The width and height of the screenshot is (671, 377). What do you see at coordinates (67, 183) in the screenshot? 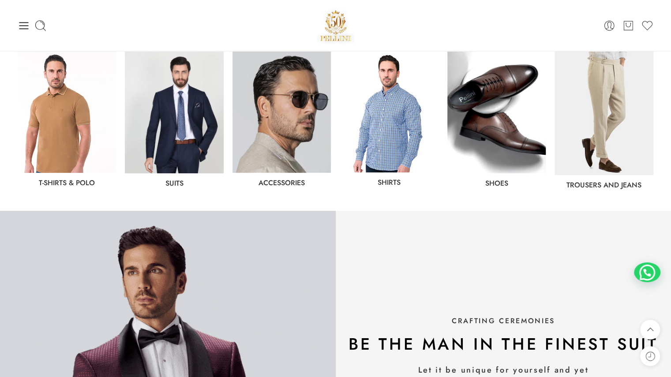
I see `a: T-Shirts & Polo` at bounding box center [67, 183].